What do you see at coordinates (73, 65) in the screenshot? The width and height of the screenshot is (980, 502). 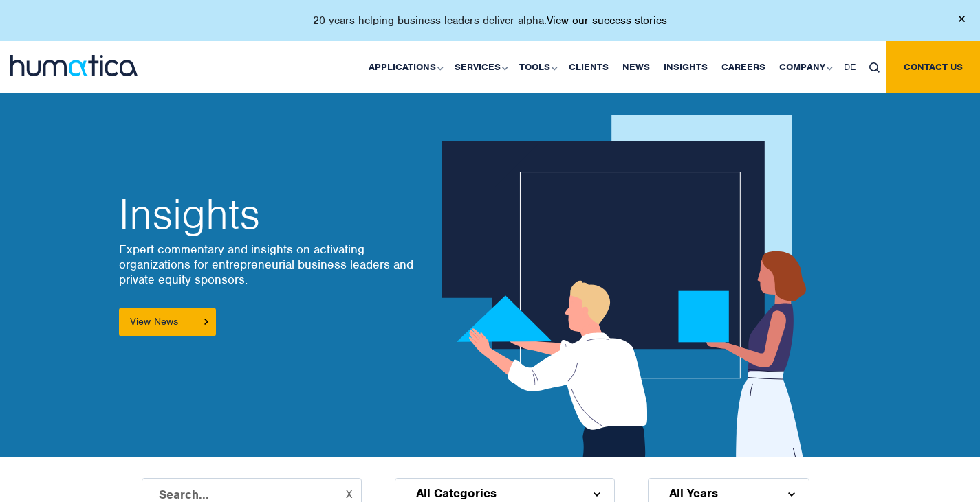 I see `img: logo` at bounding box center [73, 65].